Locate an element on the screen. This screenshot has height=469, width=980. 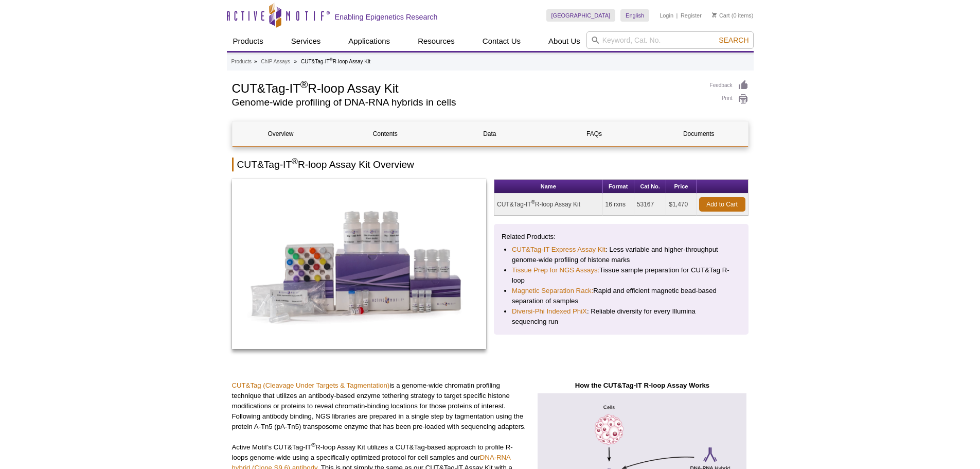
a: Services is located at coordinates (306, 41).